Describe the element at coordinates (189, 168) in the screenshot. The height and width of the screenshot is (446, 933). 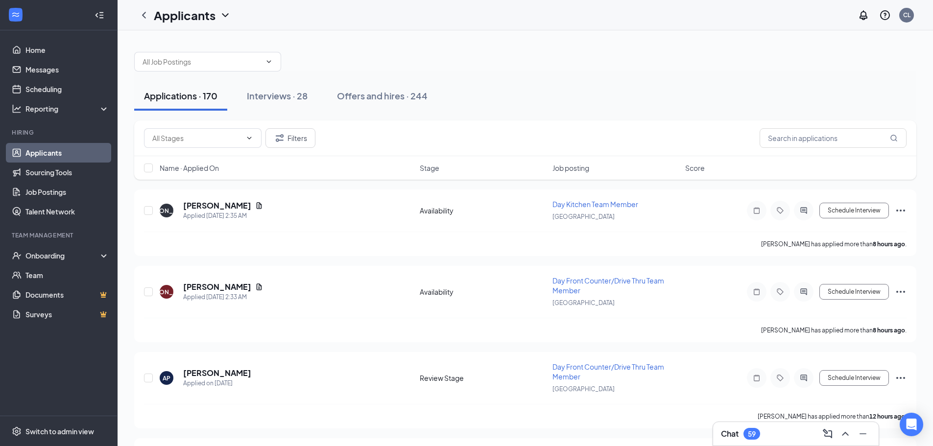
I see `span: Name · Applied On` at that location.